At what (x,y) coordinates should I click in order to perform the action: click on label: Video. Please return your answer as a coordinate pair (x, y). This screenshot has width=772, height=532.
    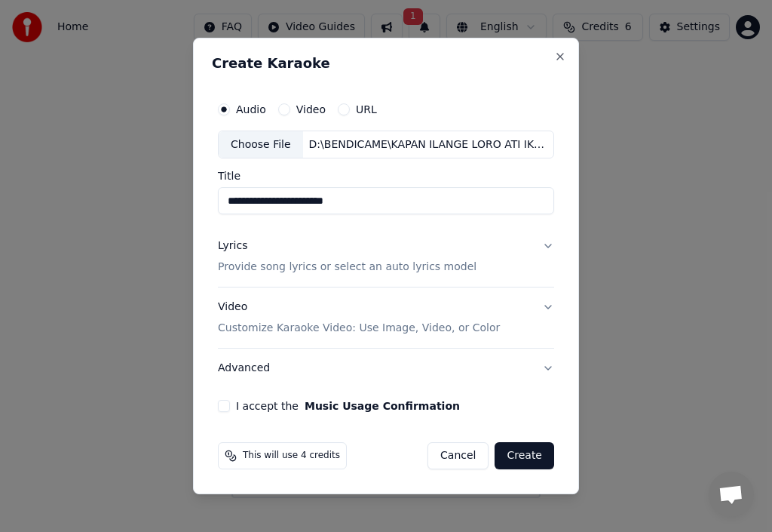
    Looking at the image, I should click on (310, 110).